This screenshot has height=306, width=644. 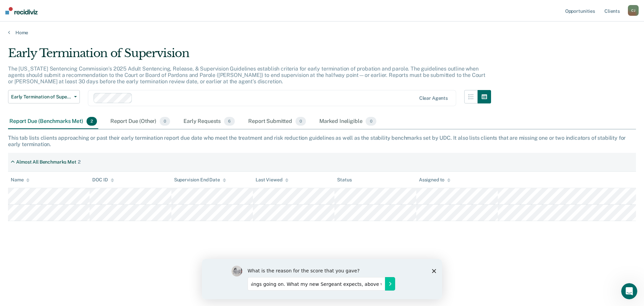 I want to click on div: Assigned to, so click(x=435, y=180).